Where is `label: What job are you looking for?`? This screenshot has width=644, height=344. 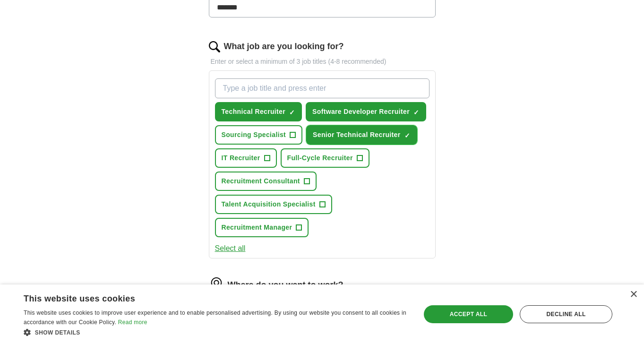
label: What job are you looking for? is located at coordinates (284, 46).